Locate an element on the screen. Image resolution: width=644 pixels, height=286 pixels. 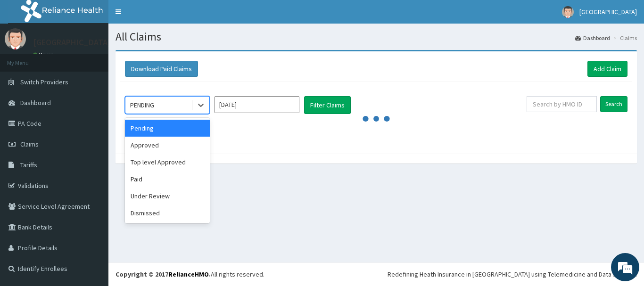
footer: All rights reserved. is located at coordinates (376, 274).